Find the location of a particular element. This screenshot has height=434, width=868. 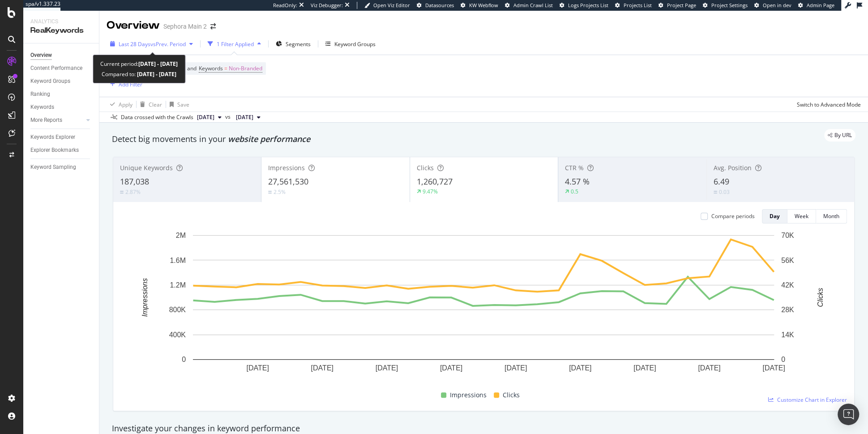

div: Save is located at coordinates (183, 104).